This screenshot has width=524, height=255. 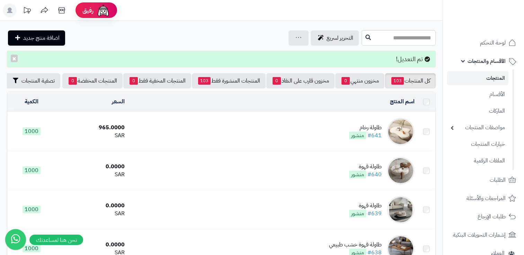 What do you see at coordinates (497, 180) in the screenshot?
I see `span: الطلبات` at bounding box center [497, 180].